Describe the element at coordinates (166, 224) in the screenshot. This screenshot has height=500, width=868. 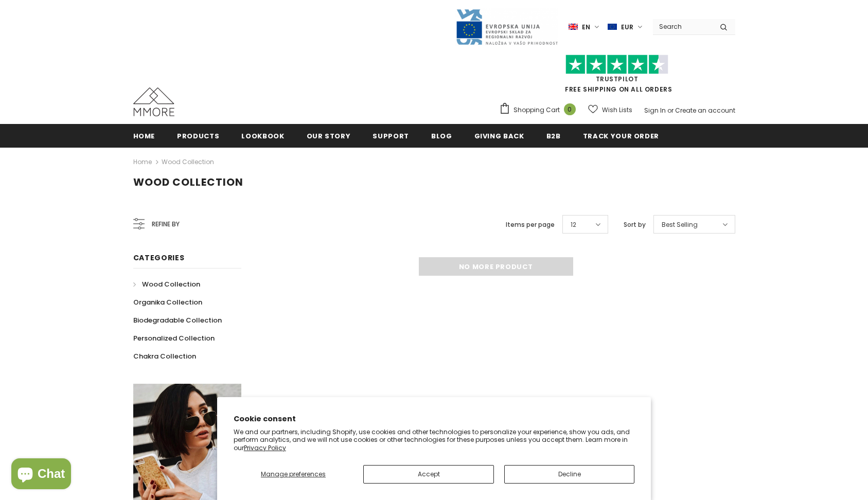
I see `span: Refine by` at that location.